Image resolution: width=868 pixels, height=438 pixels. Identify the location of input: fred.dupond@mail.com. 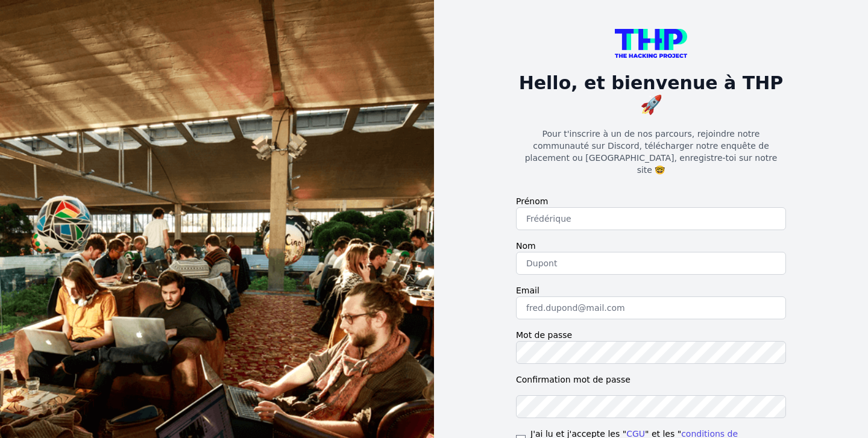
(651, 307).